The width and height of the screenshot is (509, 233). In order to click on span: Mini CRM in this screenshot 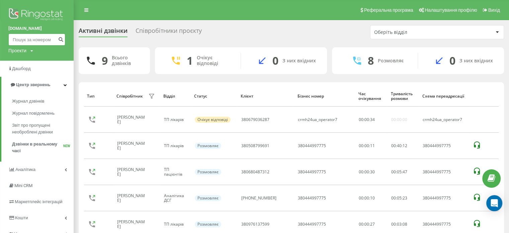, I will do `click(23, 185)`.